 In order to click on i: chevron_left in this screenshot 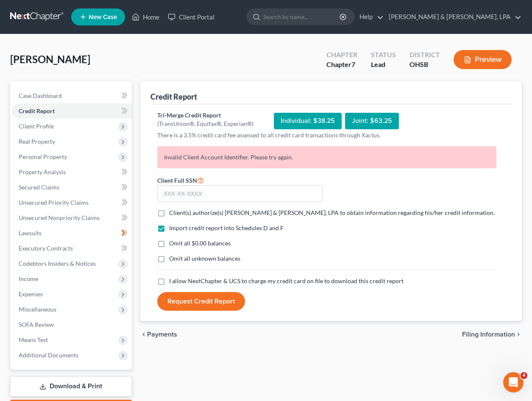, I will do `click(144, 334)`.